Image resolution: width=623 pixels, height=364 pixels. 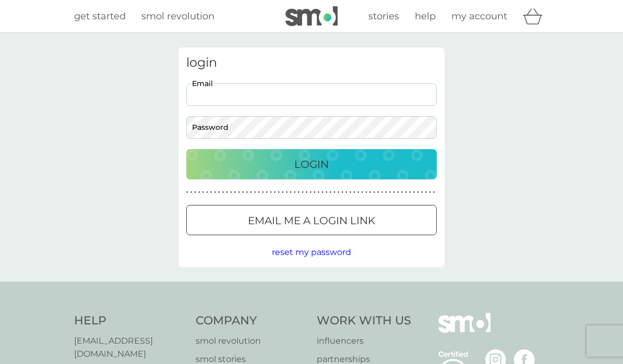 I want to click on span: smol revolution, so click(x=178, y=16).